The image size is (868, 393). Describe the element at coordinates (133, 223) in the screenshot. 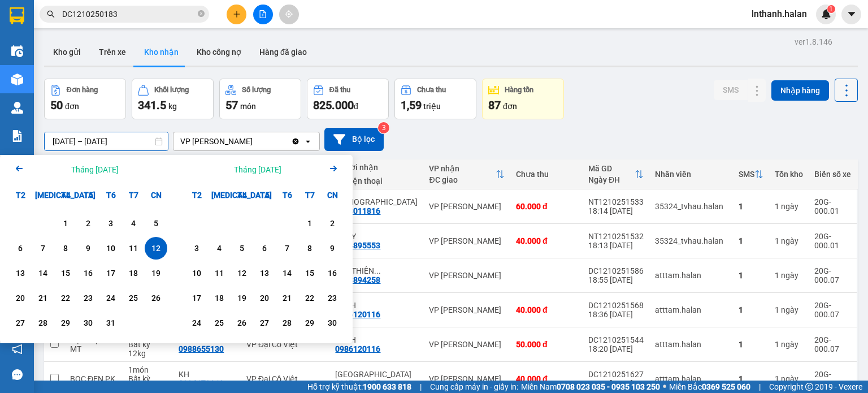

I see `div: Choose Thứ Bảy, tháng 10 4 2025. It's available.` at that location.